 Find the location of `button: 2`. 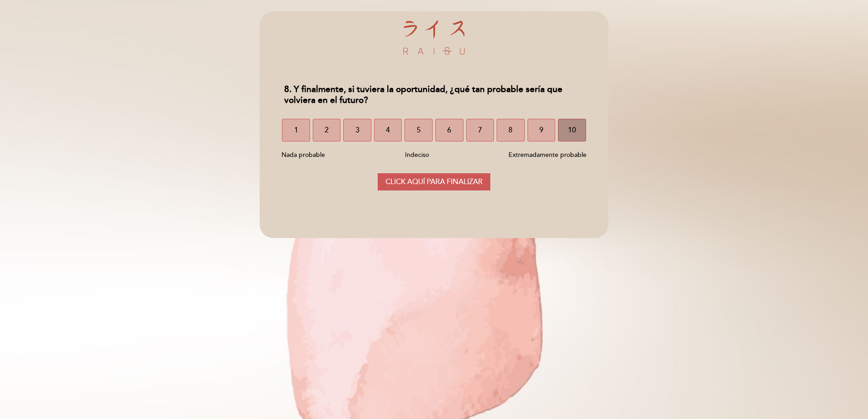

button: 2 is located at coordinates (327, 130).